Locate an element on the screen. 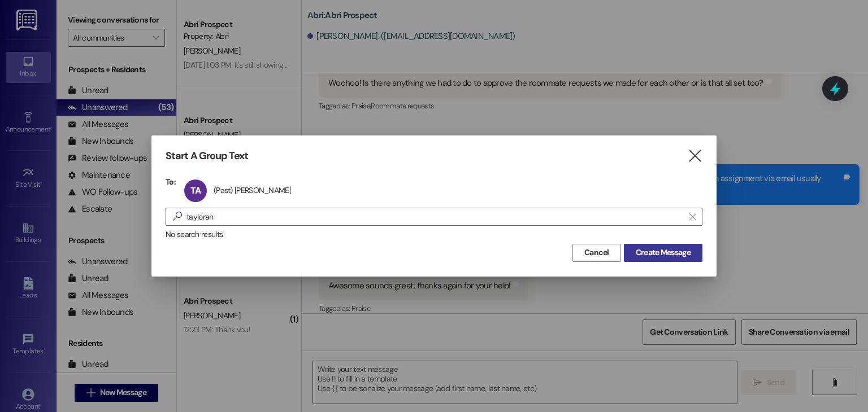 This screenshot has width=868, height=412. h3: Start A Group Text is located at coordinates (207, 156).